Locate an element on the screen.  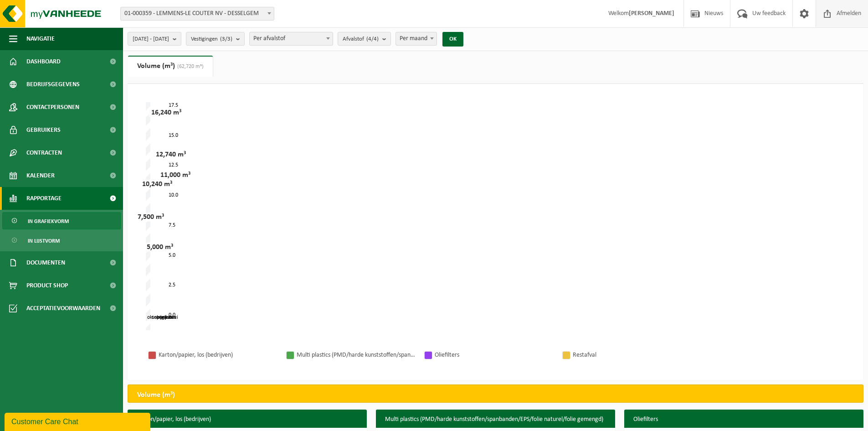
div: Customer Care Chat is located at coordinates (73, 11).